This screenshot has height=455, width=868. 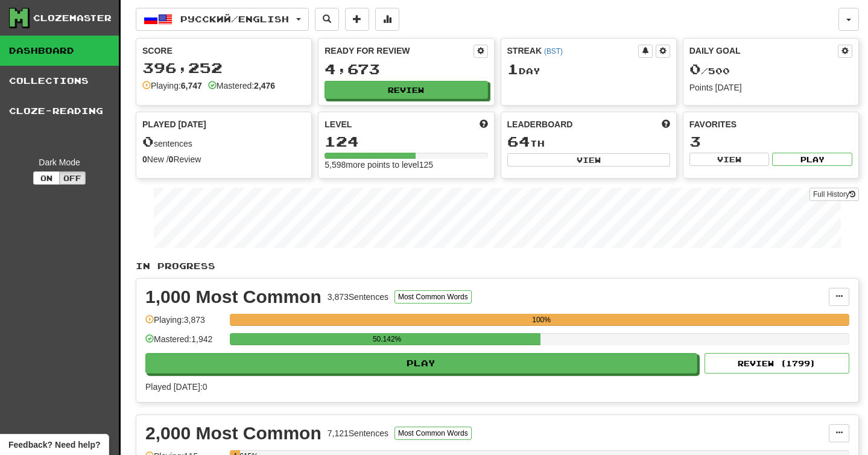 I want to click on button: Add sentence to collection, so click(x=358, y=19).